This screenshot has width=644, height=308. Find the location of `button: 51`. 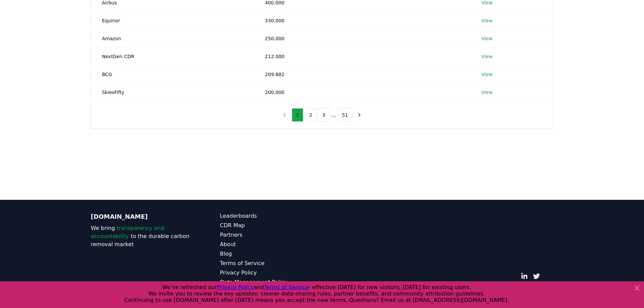

button: 51 is located at coordinates (345, 115).